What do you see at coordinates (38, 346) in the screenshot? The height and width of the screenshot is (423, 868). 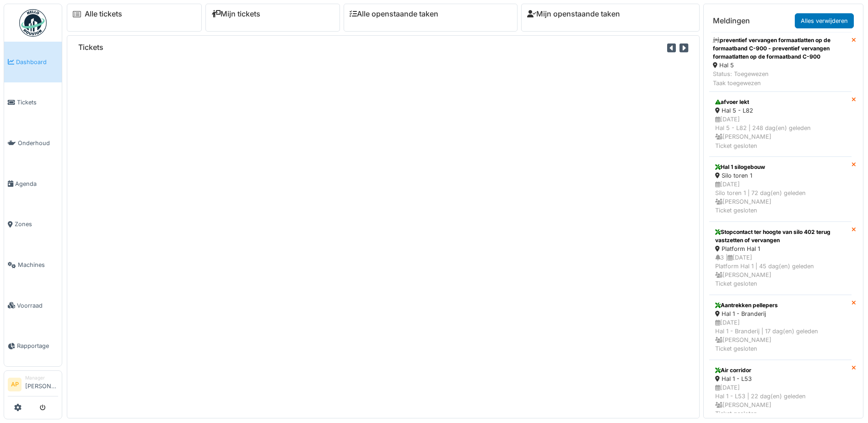 I see `span: Rapportage` at bounding box center [38, 346].